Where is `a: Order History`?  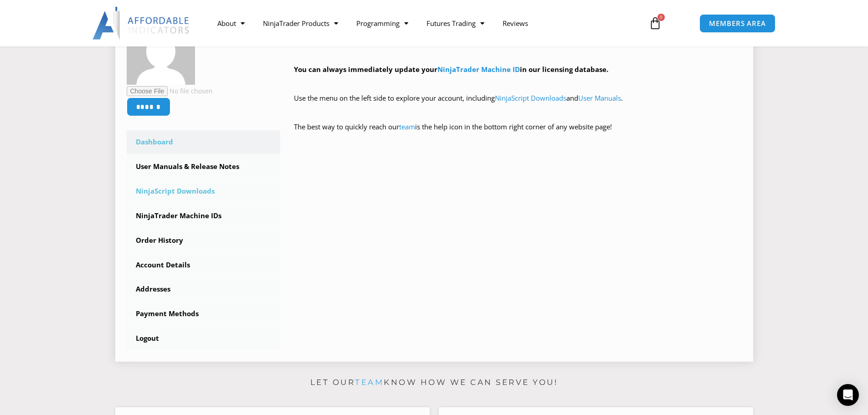
a: Order History is located at coordinates (203, 241).